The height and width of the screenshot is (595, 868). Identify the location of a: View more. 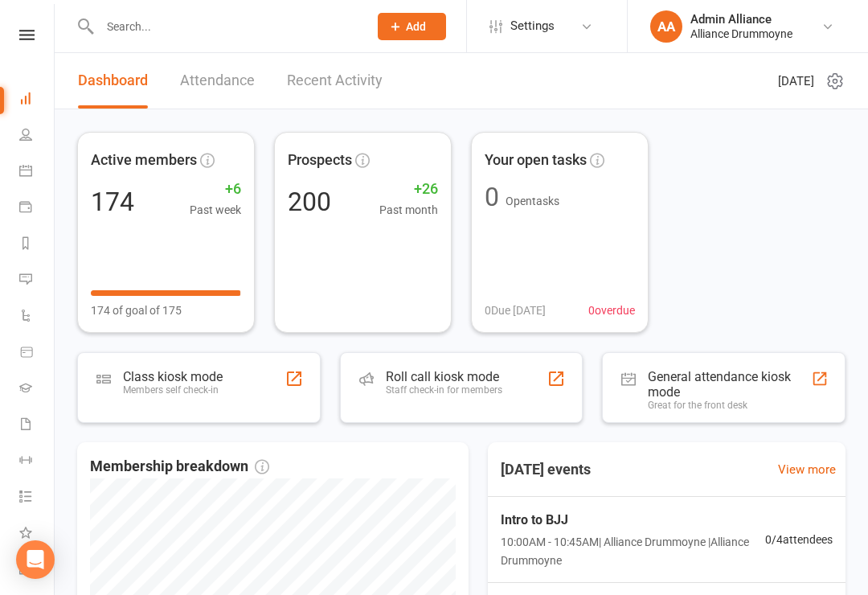
(807, 470).